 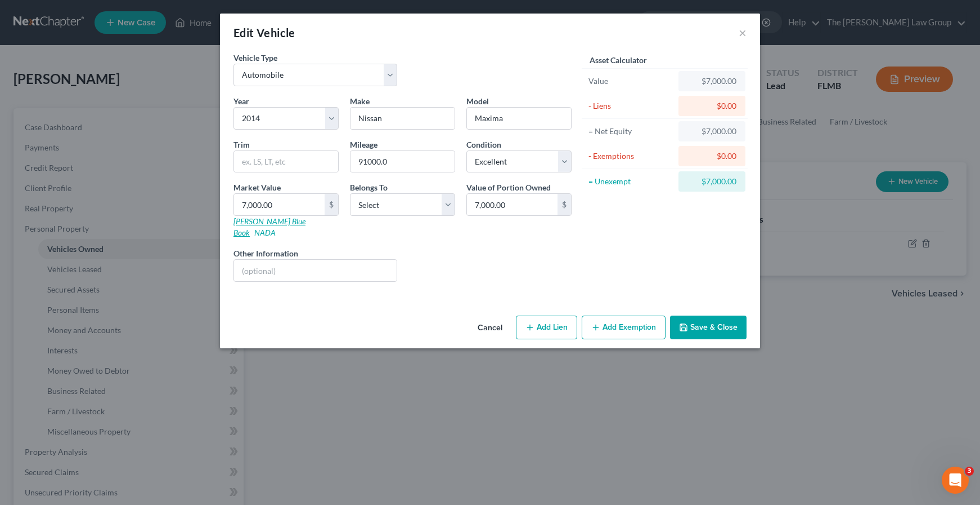 I want to click on label: Condition, so click(x=484, y=144).